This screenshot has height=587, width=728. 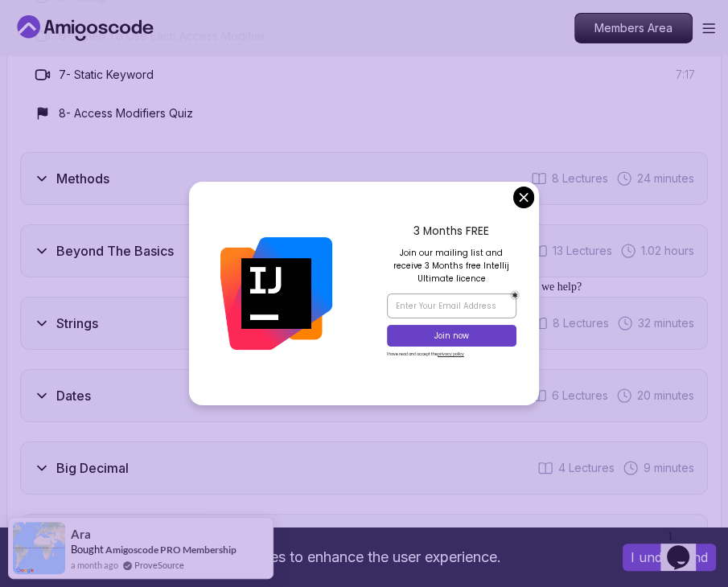 What do you see at coordinates (364, 396) in the screenshot?
I see `button: Dates6 Lectures 20 minutes` at bounding box center [364, 396].